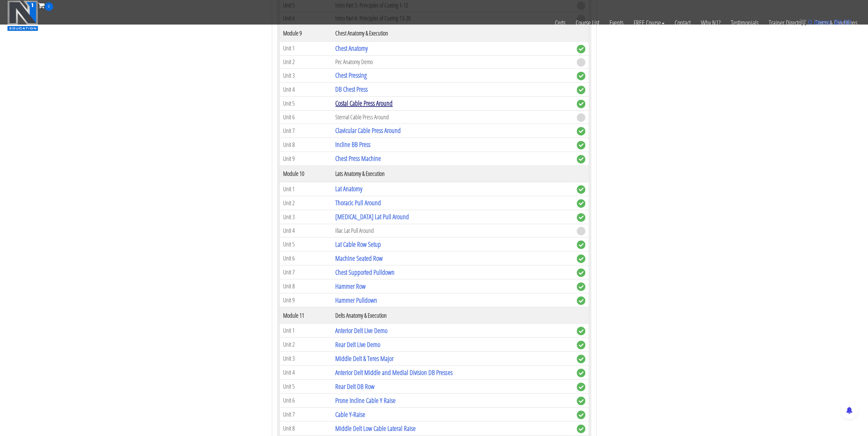  Describe the element at coordinates (358, 244) in the screenshot. I see `a: Lat Cable Row Setup` at that location.